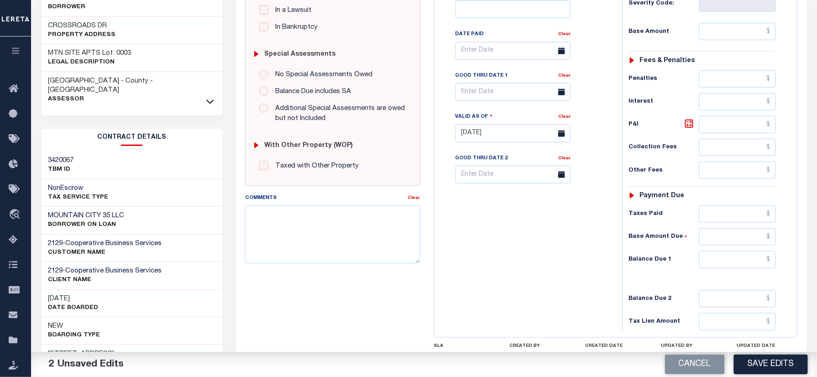 The width and height of the screenshot is (817, 377). Describe the element at coordinates (105, 253) in the screenshot. I see `p: CUSTOMER Name` at that location.